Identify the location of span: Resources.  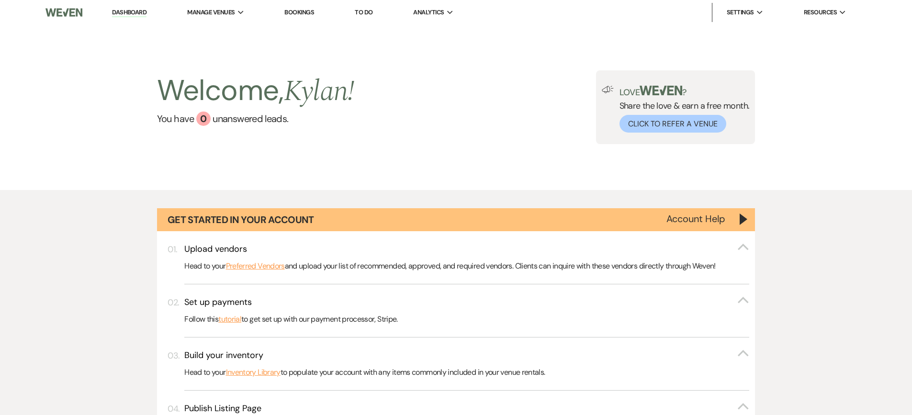
(820, 12).